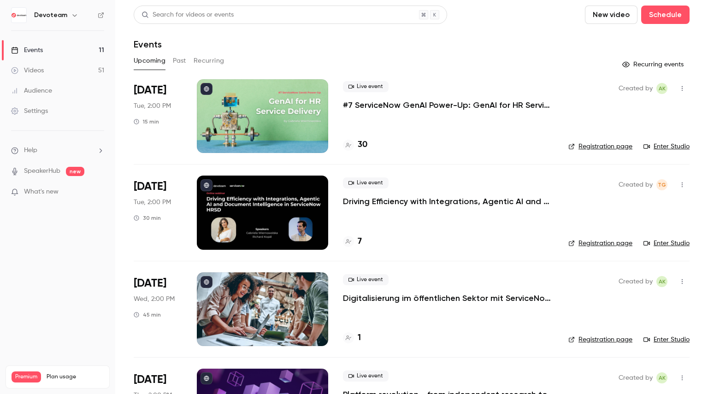 The image size is (708, 394). Describe the element at coordinates (27, 71) in the screenshot. I see `div: Videos` at that location.